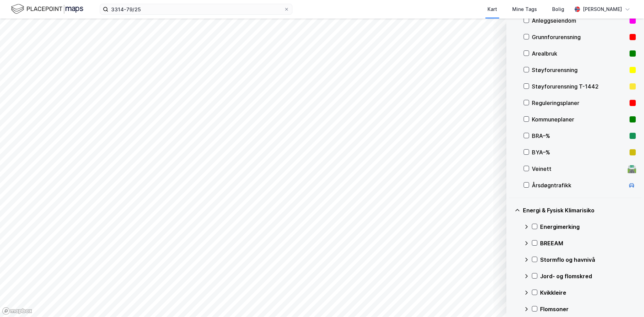 Image resolution: width=644 pixels, height=317 pixels. What do you see at coordinates (588, 277) in the screenshot?
I see `div: Jord- og flomskred` at bounding box center [588, 277].